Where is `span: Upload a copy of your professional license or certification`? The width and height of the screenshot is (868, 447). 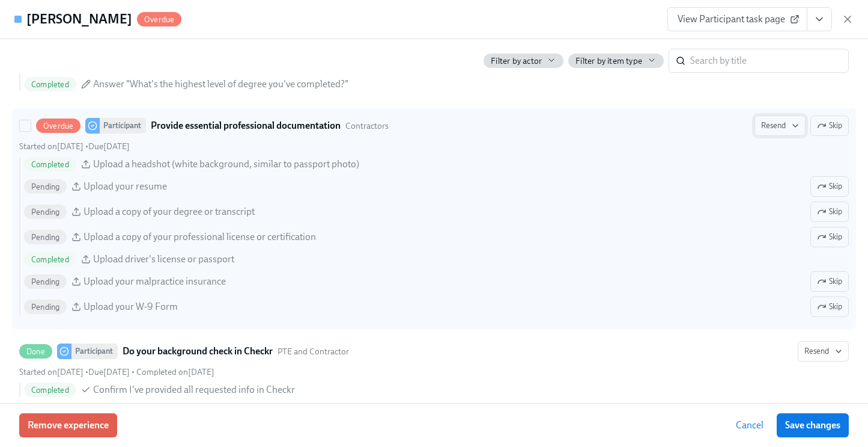
span: Upload a copy of your professional license or certification is located at coordinates (199, 237).